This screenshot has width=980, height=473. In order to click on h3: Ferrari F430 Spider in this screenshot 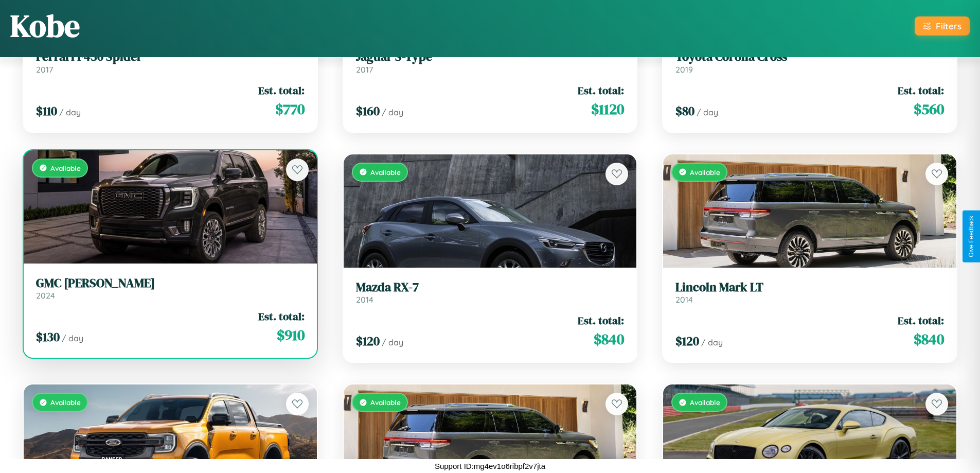, I will do `click(170, 56)`.